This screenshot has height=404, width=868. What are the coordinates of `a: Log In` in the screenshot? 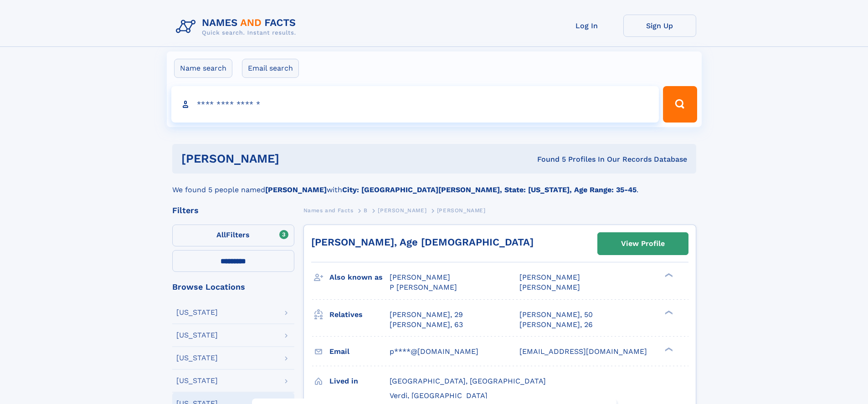 It's located at (587, 26).